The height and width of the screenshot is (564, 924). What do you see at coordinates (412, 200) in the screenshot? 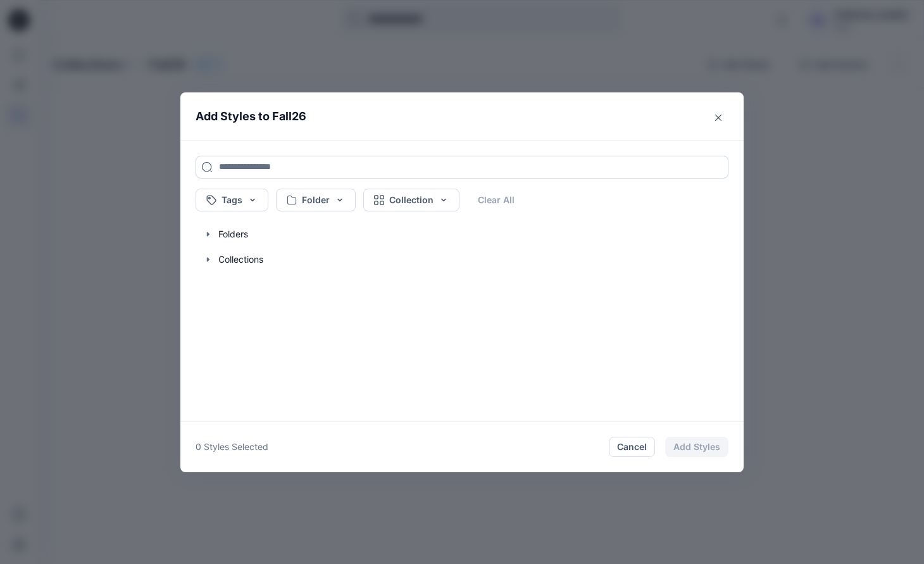
I see `button: Collection` at bounding box center [412, 200].